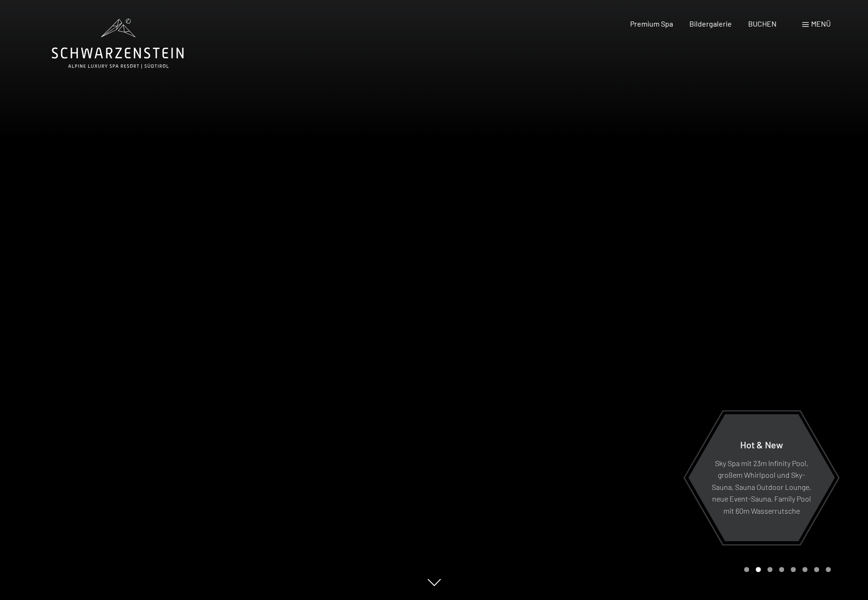 This screenshot has height=600, width=868. What do you see at coordinates (821, 24) in the screenshot?
I see `span: Menü` at bounding box center [821, 24].